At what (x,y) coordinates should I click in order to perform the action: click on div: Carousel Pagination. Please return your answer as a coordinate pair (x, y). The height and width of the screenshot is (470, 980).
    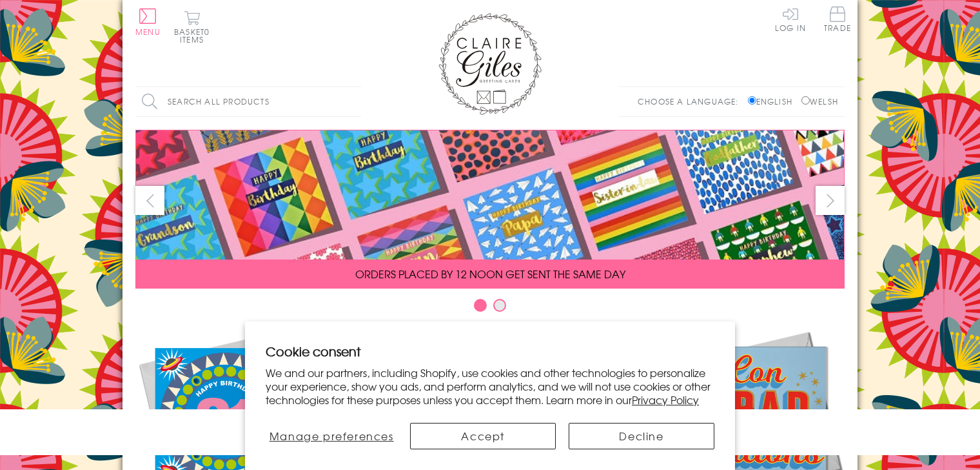
    Looking at the image, I should click on (490, 308).